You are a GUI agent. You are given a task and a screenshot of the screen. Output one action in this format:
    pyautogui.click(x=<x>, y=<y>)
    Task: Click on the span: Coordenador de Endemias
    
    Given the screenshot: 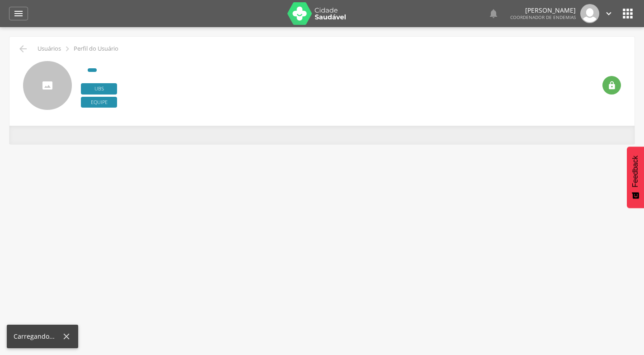 What is the action you would take?
    pyautogui.click(x=543, y=17)
    